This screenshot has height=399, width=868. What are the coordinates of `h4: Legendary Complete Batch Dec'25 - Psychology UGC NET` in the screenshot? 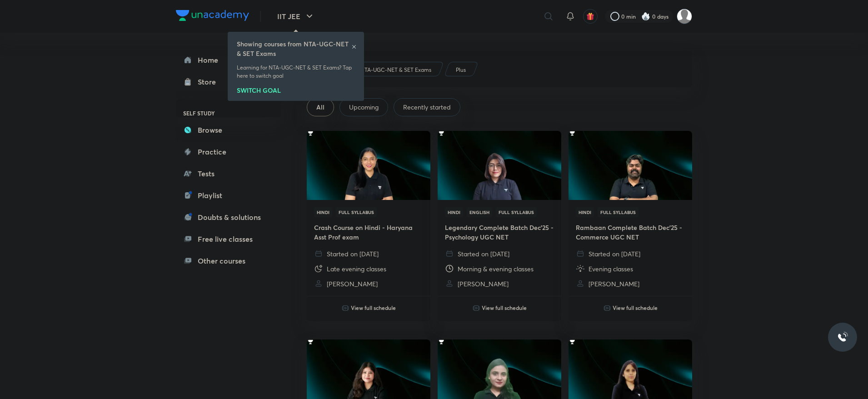 It's located at (499, 232).